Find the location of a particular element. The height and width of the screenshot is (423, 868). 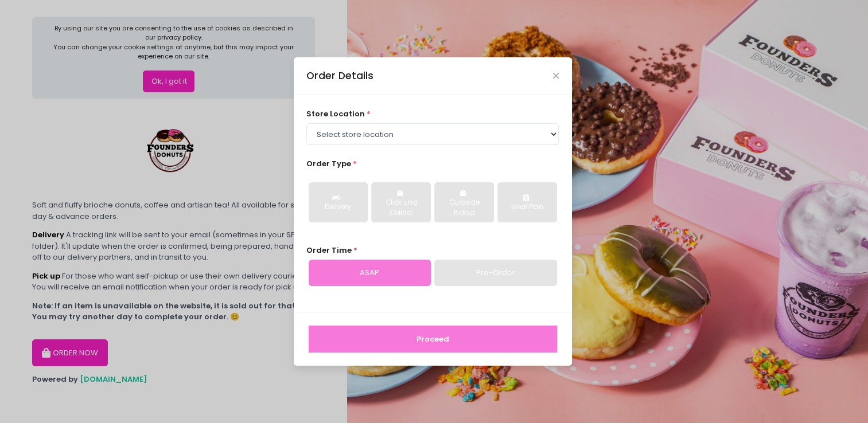

span: Order Time is located at coordinates (329, 250).